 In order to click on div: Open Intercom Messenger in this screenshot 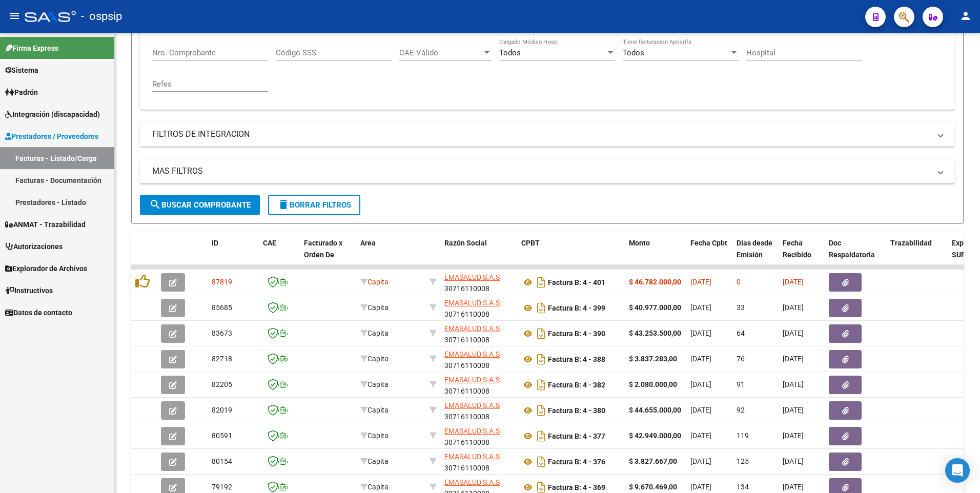, I will do `click(958, 470)`.